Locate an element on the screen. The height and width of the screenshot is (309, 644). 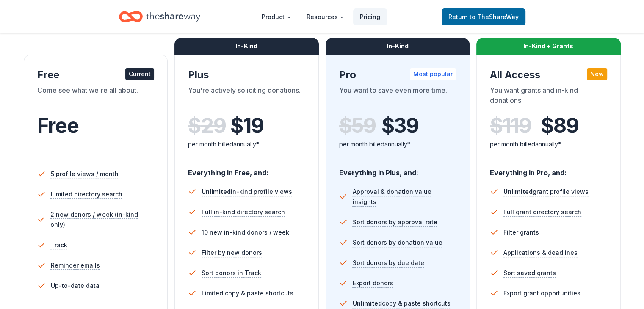
span: Full in-kind directory search is located at coordinates (243, 212).